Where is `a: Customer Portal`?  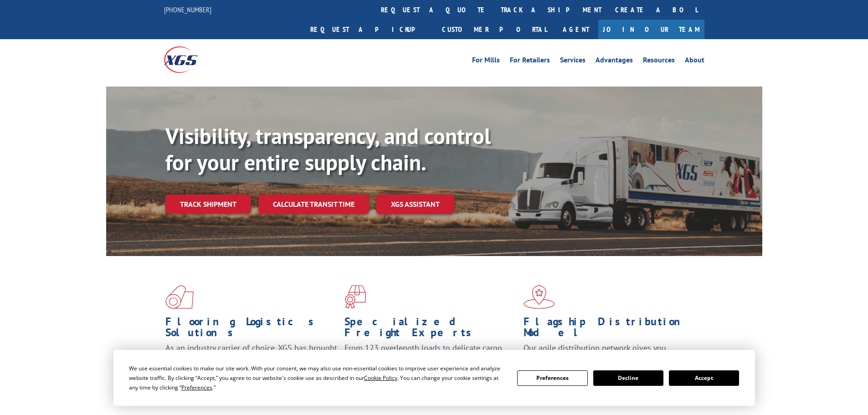 a: Customer Portal is located at coordinates (494, 29).